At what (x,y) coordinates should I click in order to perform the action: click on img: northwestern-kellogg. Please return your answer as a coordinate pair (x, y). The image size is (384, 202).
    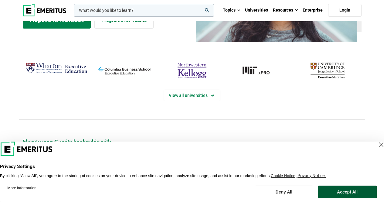
    Looking at the image, I should click on (192, 70).